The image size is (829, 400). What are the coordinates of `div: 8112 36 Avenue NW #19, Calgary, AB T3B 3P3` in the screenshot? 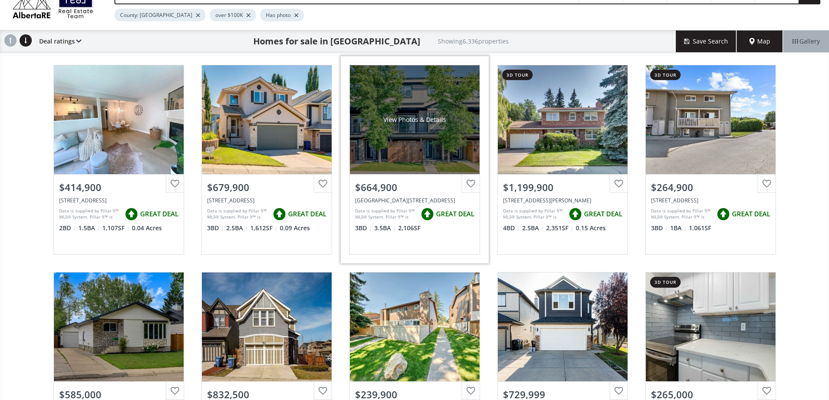 It's located at (710, 200).